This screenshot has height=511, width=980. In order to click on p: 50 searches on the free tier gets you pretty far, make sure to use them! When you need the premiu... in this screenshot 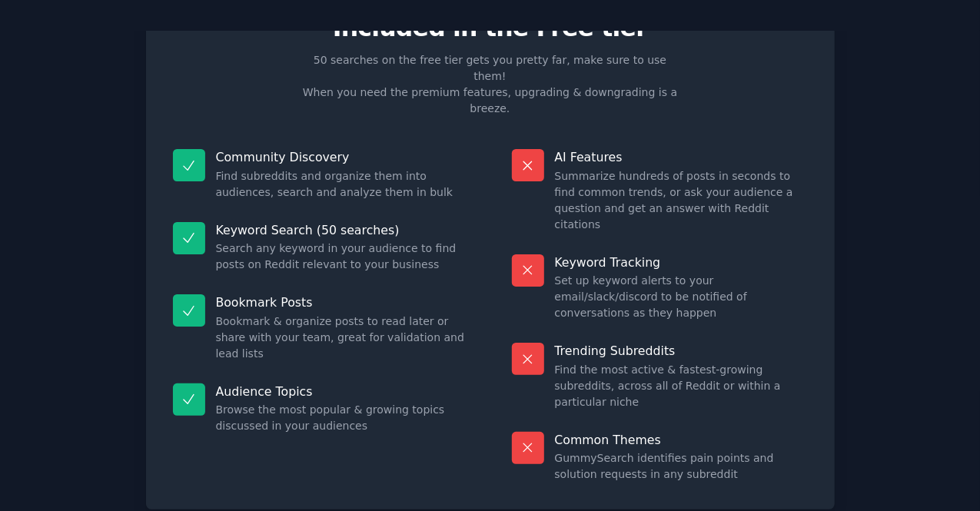, I will do `click(490, 84)`.